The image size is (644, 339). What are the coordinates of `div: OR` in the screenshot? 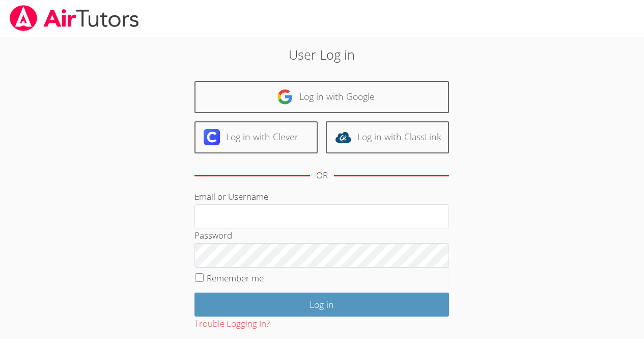 It's located at (322, 175).